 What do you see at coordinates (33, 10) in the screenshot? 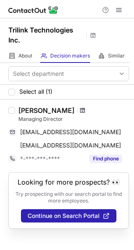
I see `img: ContactOut v5.3.10` at bounding box center [33, 10].